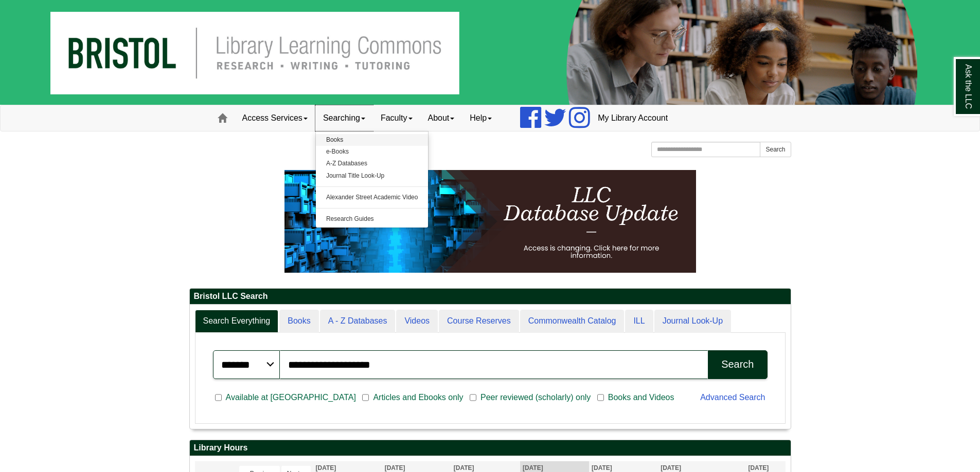 The image size is (980, 472). Describe the element at coordinates (737, 364) in the screenshot. I see `div: Search` at that location.